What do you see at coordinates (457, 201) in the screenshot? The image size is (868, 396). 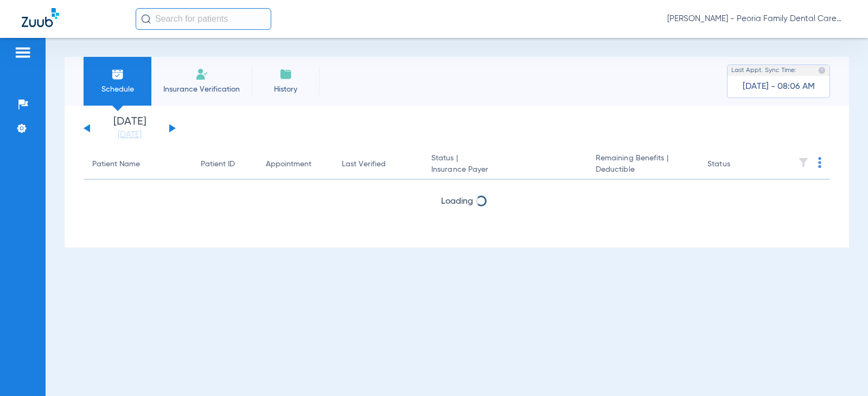 I see `span: Loading` at bounding box center [457, 201].